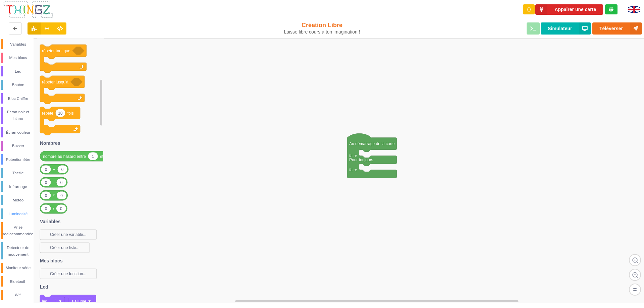  What do you see at coordinates (18, 160) in the screenshot?
I see `div: Potentiomètre` at bounding box center [18, 160].